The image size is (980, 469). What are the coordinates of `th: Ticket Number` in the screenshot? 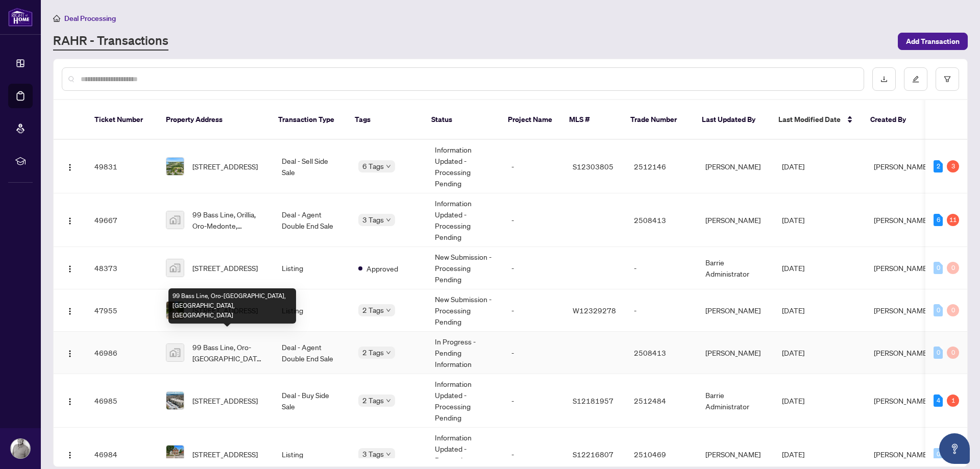 It's located at (122, 120).